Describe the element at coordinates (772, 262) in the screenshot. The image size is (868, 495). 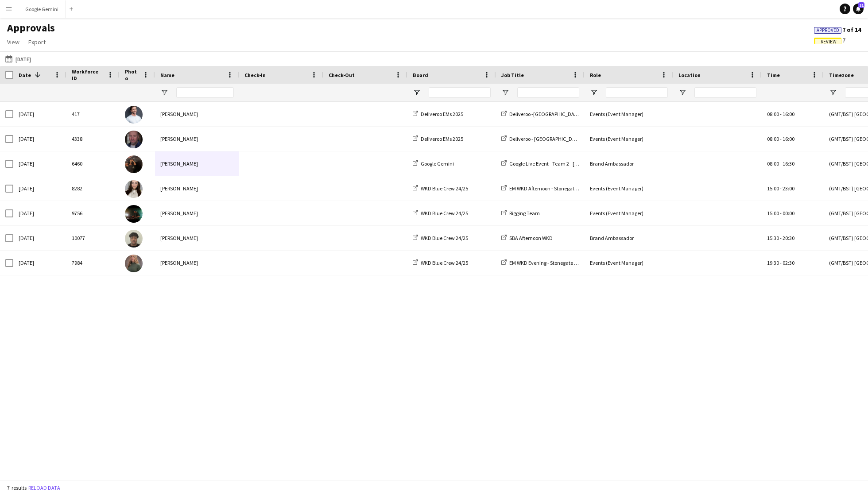
I see `span: 19:30` at that location.